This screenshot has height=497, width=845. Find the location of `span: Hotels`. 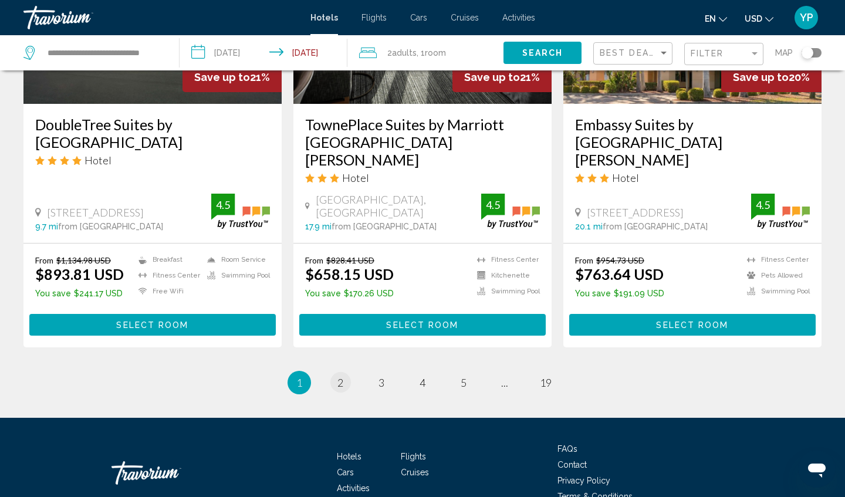

span: Hotels is located at coordinates (324, 18).